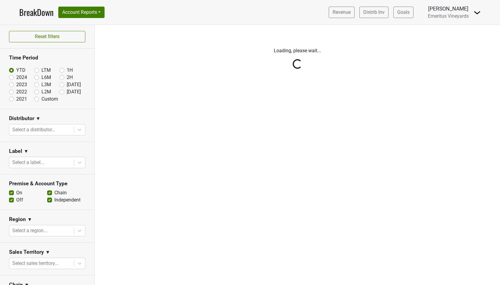  I want to click on span: Emeritus Vineyards, so click(449, 16).